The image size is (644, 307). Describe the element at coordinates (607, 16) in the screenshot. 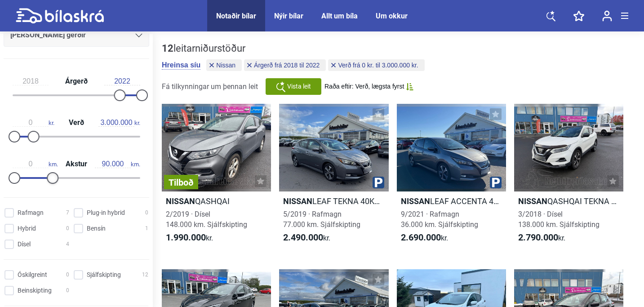

I see `img: user-login.svg` at that location.